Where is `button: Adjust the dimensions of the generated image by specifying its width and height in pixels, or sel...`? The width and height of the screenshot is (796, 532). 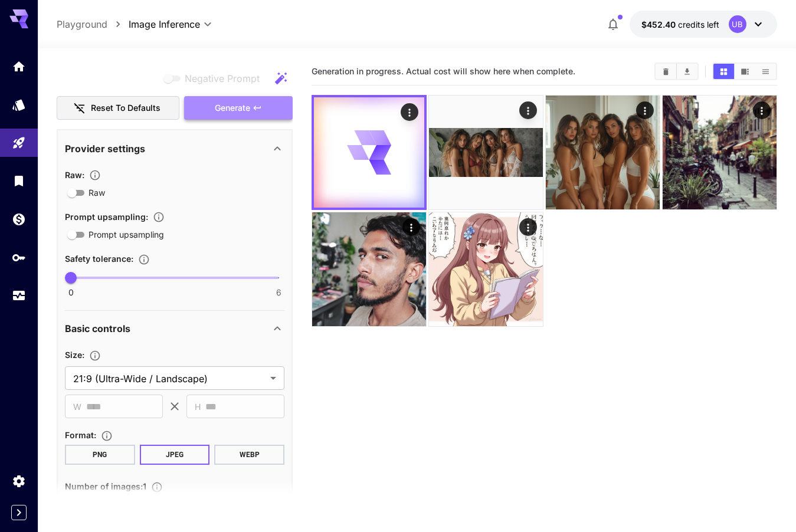 button: Adjust the dimensions of the generated image by specifying its width and height in pixels, or sel... is located at coordinates (95, 355).